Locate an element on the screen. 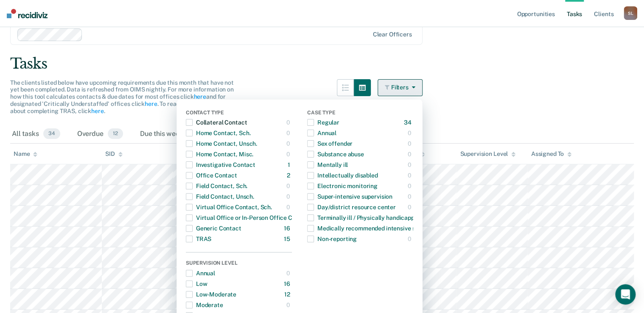 Image resolution: width=644 pixels, height=313 pixels. div: All tasks34 is located at coordinates (36, 134).